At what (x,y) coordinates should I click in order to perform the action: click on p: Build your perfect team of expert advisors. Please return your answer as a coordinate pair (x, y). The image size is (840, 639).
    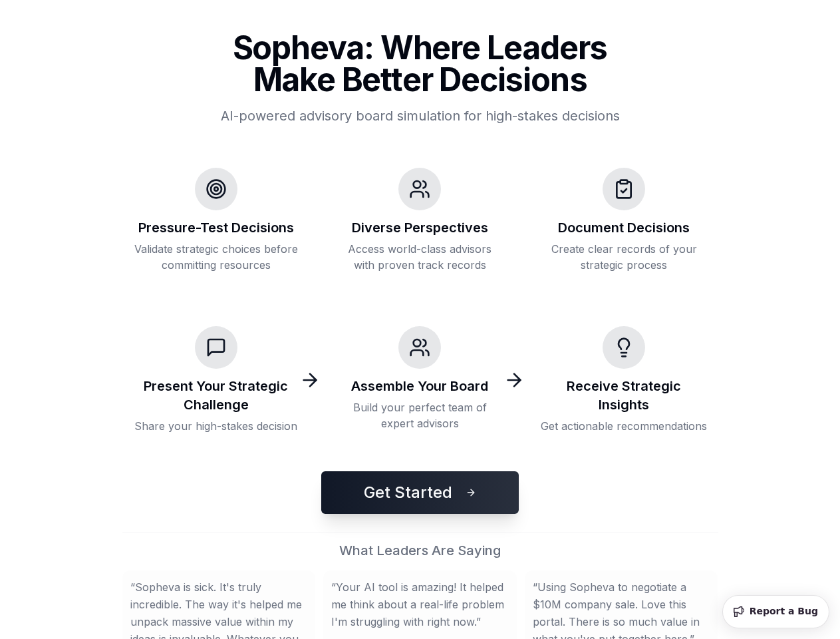
    Looking at the image, I should click on (420, 415).